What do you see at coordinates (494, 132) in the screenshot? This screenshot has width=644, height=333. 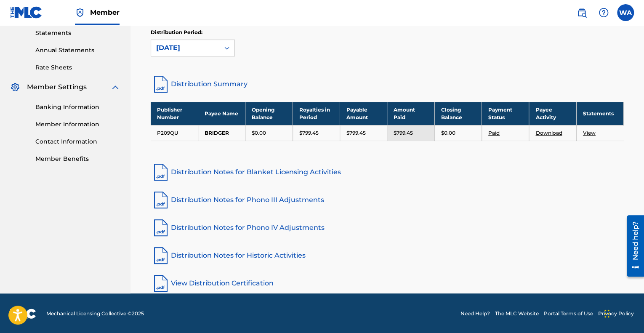 I see `a: Paid` at bounding box center [494, 132].